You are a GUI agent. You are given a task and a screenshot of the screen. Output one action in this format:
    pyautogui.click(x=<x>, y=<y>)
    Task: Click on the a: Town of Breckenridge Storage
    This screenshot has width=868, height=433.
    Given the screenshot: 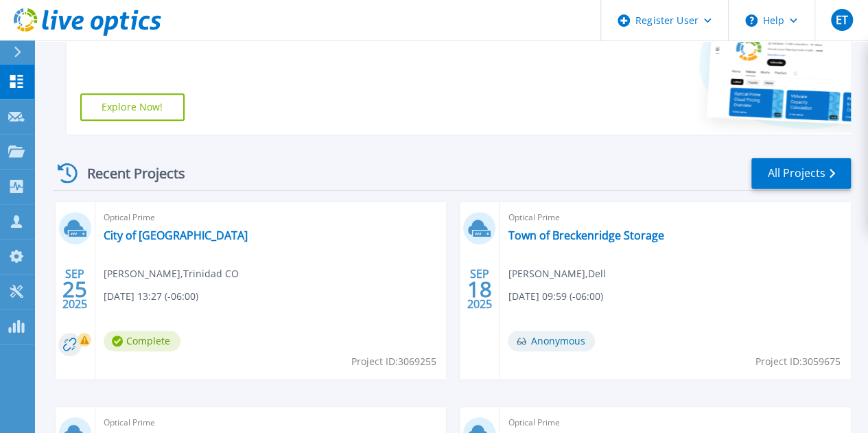 What is the action you would take?
    pyautogui.click(x=585, y=235)
    